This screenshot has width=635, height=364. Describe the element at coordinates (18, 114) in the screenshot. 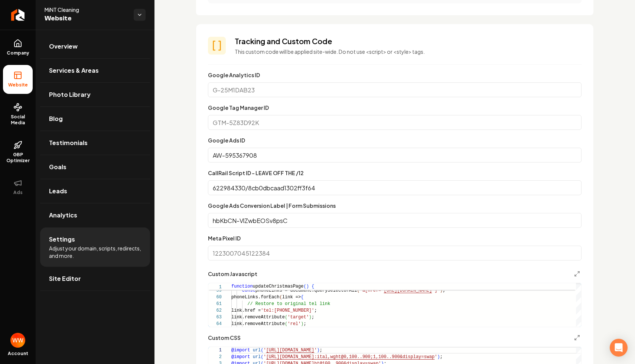

I see `a: Social Media` at that location.